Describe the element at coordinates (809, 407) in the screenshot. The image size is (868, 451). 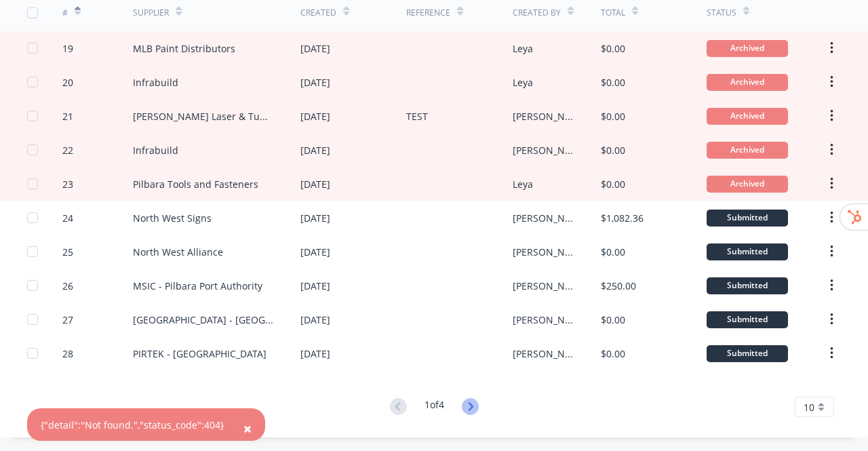
I see `span: 10` at that location.